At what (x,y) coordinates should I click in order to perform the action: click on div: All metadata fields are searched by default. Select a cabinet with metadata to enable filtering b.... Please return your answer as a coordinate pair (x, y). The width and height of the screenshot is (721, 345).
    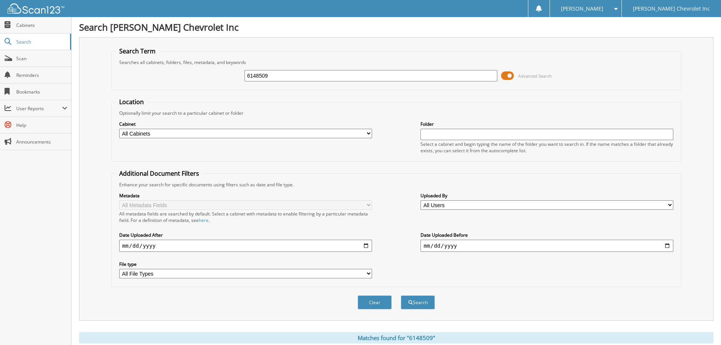
    Looking at the image, I should click on (246, 217).